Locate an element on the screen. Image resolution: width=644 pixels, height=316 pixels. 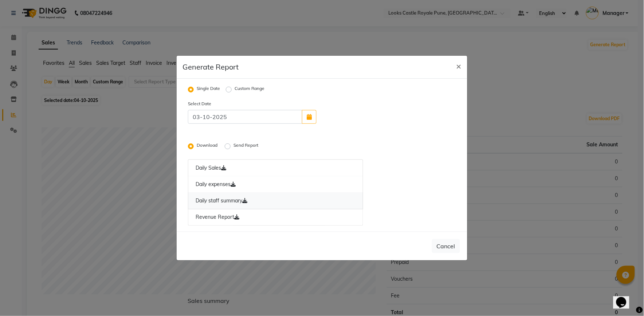
button: Close is located at coordinates (459, 66).